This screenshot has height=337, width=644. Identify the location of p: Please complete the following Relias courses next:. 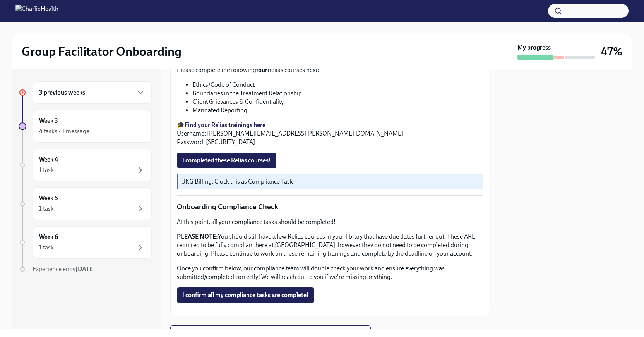
(330, 70).